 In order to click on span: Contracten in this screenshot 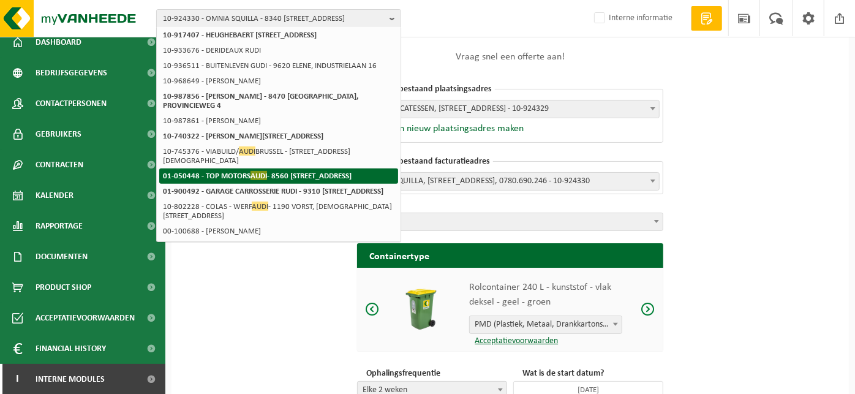, I will do `click(59, 165)`.